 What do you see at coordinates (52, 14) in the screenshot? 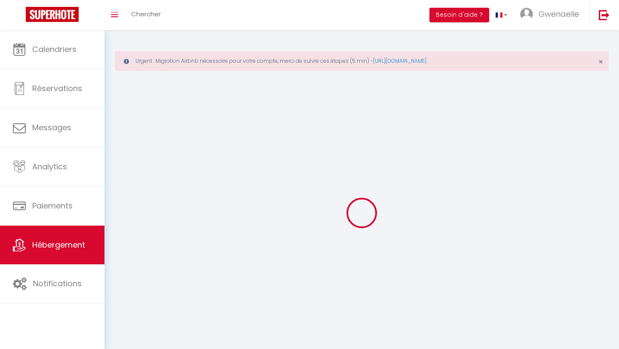
I see `img: Super Booking` at bounding box center [52, 14].